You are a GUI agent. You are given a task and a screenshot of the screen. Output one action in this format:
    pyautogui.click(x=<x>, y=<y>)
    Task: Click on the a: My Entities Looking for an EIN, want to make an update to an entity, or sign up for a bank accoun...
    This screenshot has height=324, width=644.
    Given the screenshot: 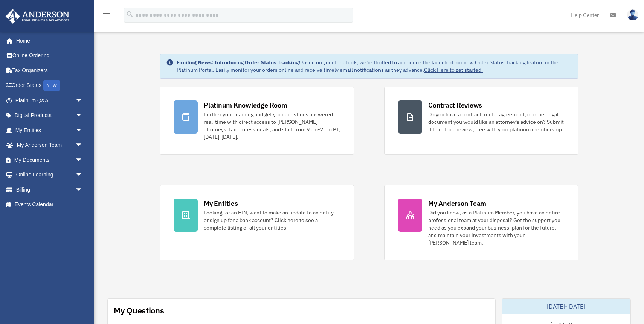 What is the action you would take?
    pyautogui.click(x=257, y=223)
    